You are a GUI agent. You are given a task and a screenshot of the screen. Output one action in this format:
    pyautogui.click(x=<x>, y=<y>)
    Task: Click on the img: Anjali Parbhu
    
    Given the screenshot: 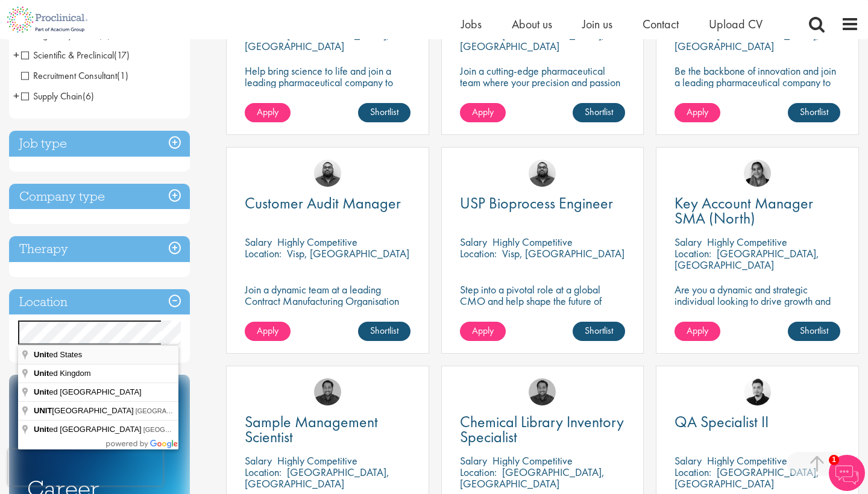 What is the action you would take?
    pyautogui.click(x=757, y=173)
    